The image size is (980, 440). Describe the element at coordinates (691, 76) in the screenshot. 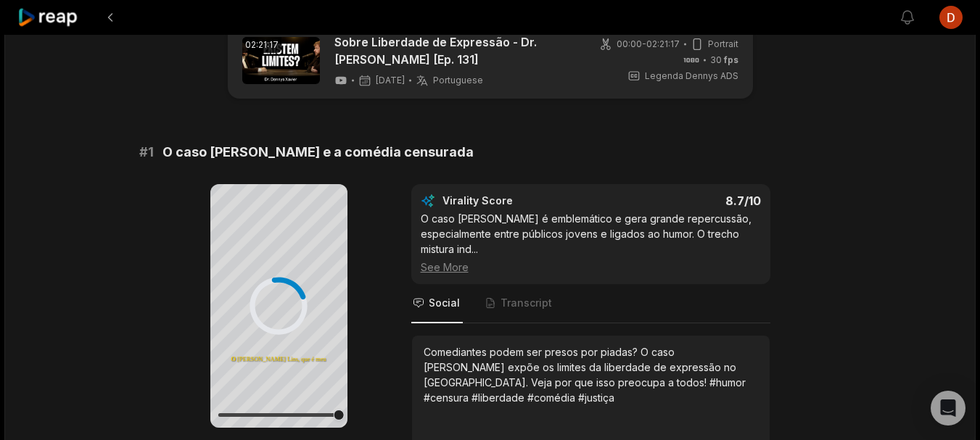

I see `span: Legenda Dennys ADS` at that location.